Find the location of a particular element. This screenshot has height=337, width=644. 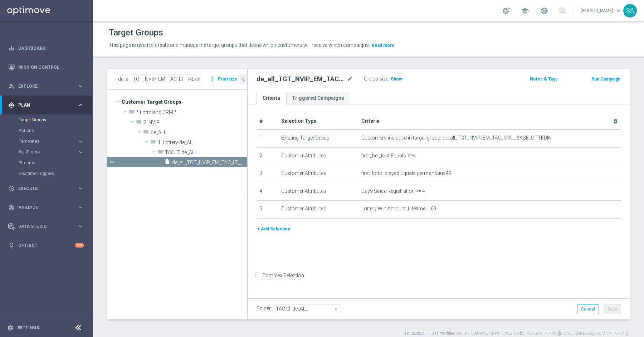

div: Plan is located at coordinates (43, 105).